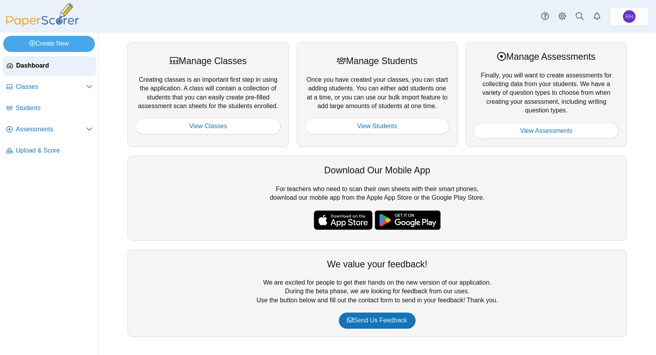 Image resolution: width=656 pixels, height=355 pixels. Describe the element at coordinates (54, 151) in the screenshot. I see `span: Upload & Score` at that location.